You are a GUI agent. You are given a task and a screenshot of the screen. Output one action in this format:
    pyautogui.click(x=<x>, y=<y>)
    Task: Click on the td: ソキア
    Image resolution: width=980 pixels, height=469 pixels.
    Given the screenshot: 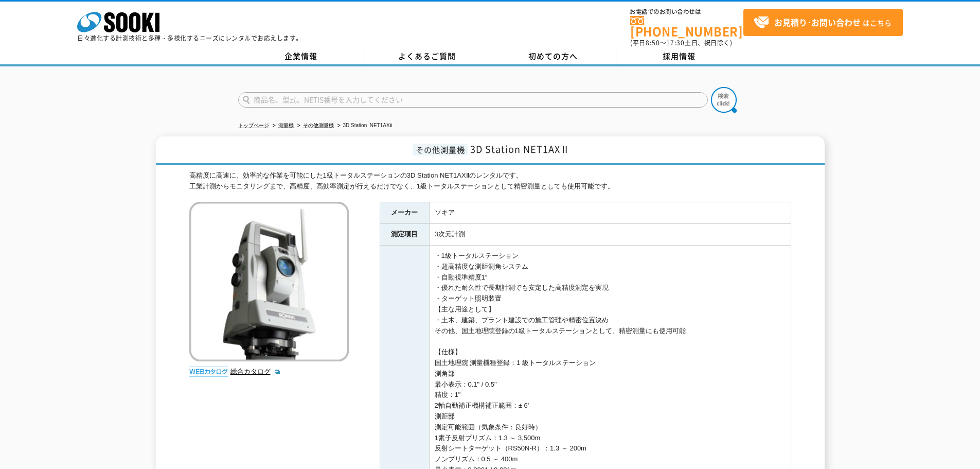 What is the action you would take?
    pyautogui.click(x=610, y=213)
    